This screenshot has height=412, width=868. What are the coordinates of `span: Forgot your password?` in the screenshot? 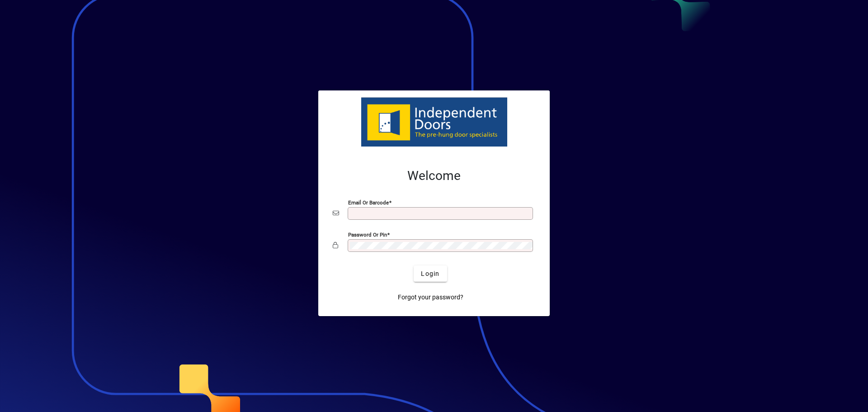 It's located at (430, 298).